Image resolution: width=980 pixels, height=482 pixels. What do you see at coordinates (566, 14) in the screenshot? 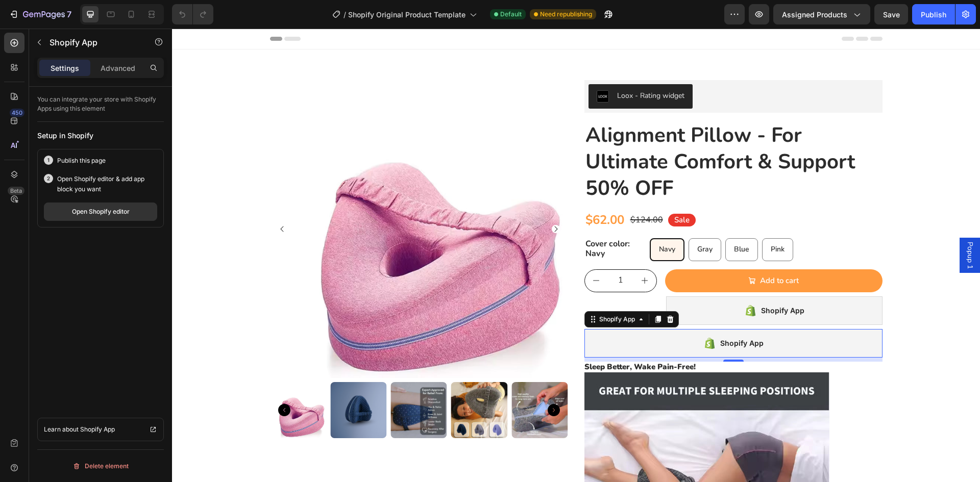
I see `span: Need republishing` at bounding box center [566, 14].